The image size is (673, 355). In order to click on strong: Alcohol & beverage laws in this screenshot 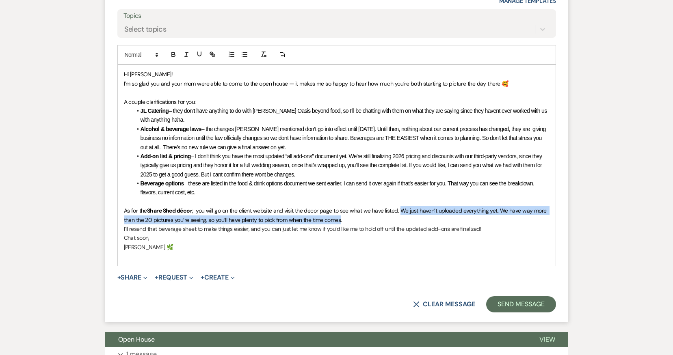, I will do `click(171, 129)`.